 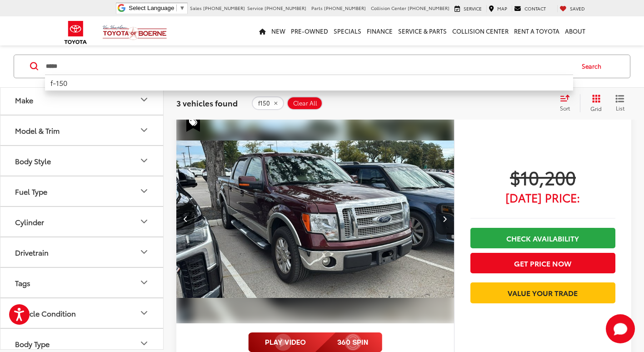 I want to click on button: Clear All, so click(x=305, y=103).